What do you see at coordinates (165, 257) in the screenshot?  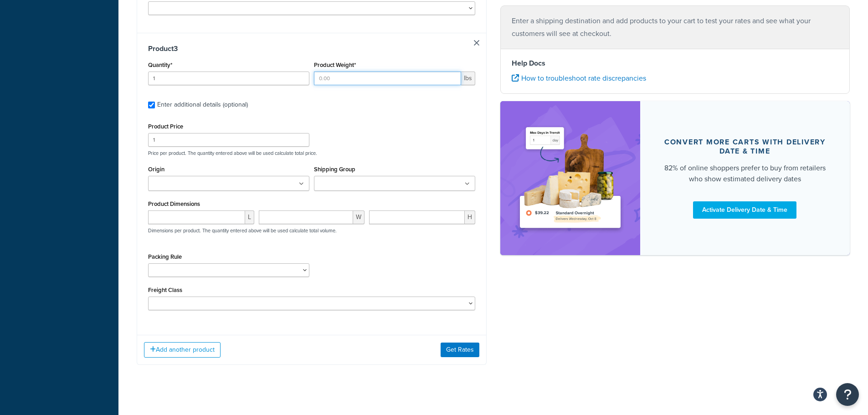 I see `label: Packing Rule` at bounding box center [165, 257].